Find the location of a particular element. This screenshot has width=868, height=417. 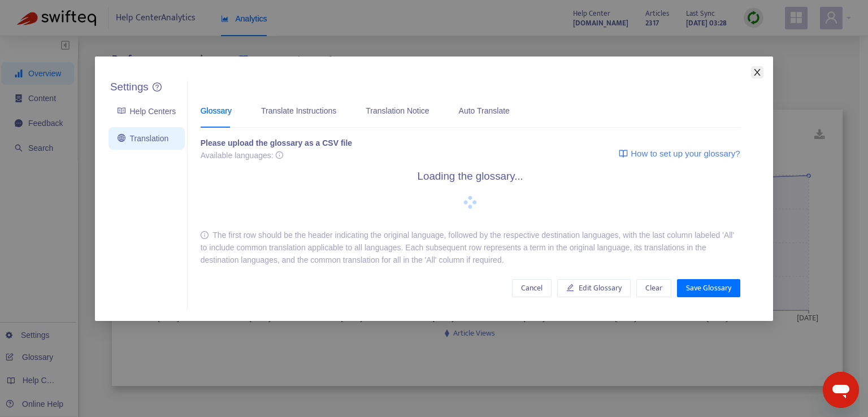

span: Clear is located at coordinates (654, 288).